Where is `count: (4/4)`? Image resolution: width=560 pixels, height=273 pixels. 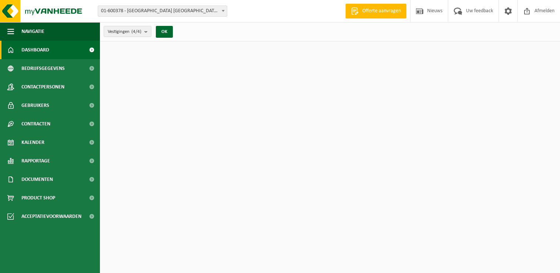
count: (4/4) is located at coordinates (136, 31).